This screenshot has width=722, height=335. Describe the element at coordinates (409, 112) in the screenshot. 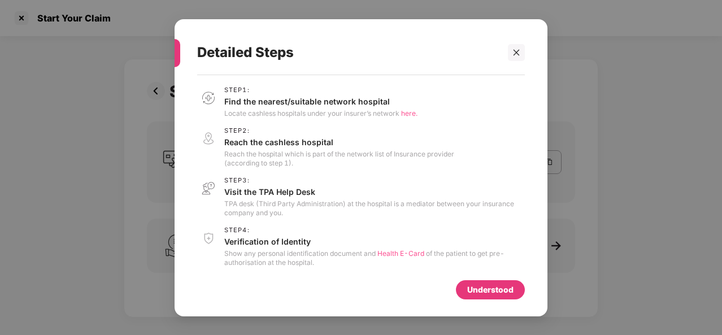

I see `span: here.` at that location.